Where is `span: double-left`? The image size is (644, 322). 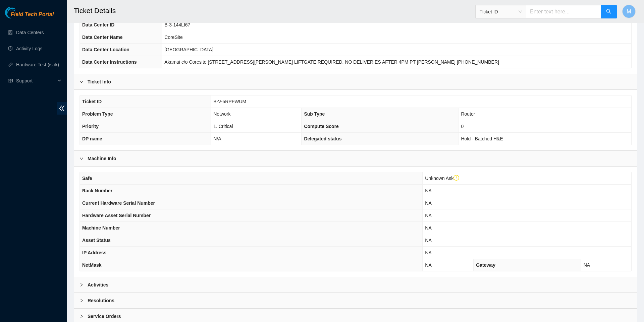
span: double-left is located at coordinates (62, 108).